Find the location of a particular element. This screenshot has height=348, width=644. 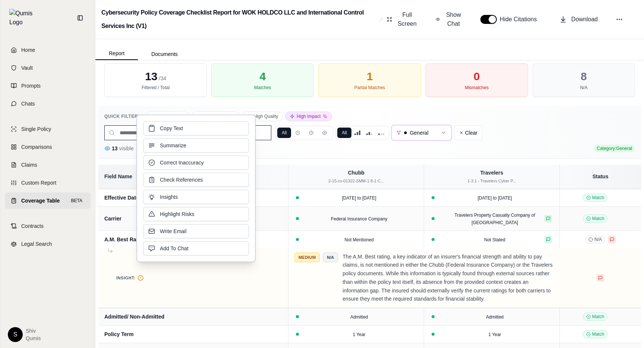

span: Insight: is located at coordinates (125, 278).